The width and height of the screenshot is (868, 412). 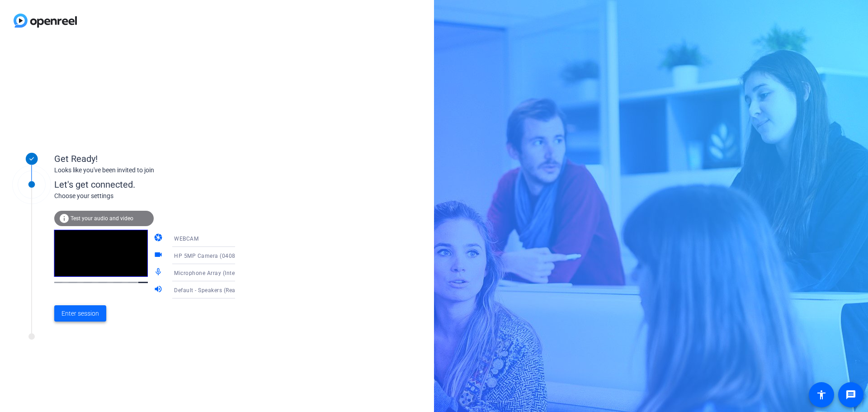 What do you see at coordinates (145, 159) in the screenshot?
I see `div: Get Ready!` at bounding box center [145, 159].